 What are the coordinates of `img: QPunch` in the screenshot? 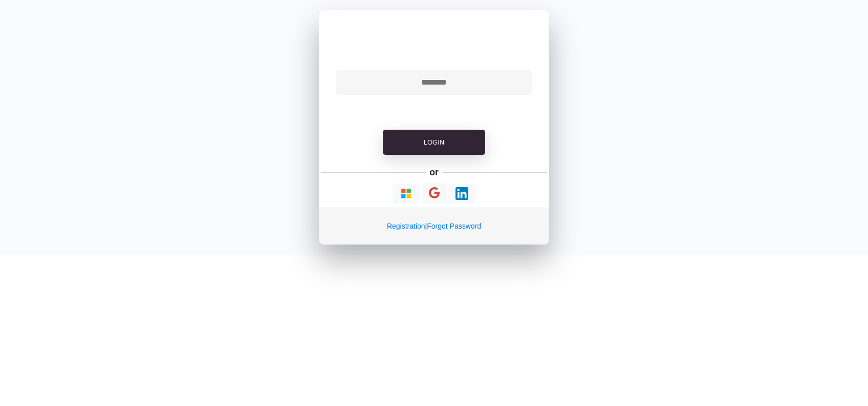 It's located at (434, 39).